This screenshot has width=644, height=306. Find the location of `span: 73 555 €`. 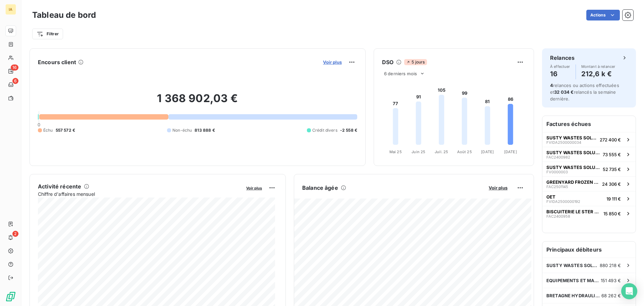

span: 73 555 € is located at coordinates (612, 154).